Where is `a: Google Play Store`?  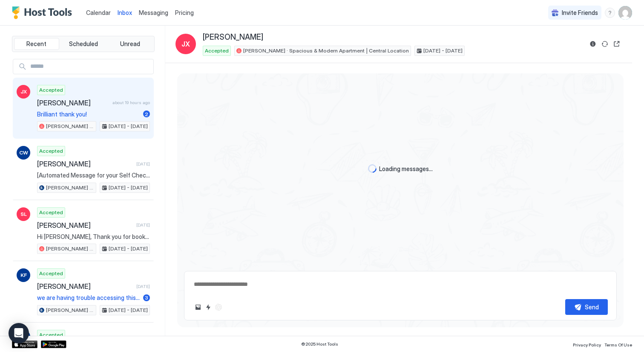
a: Google Play Store is located at coordinates (54, 344).